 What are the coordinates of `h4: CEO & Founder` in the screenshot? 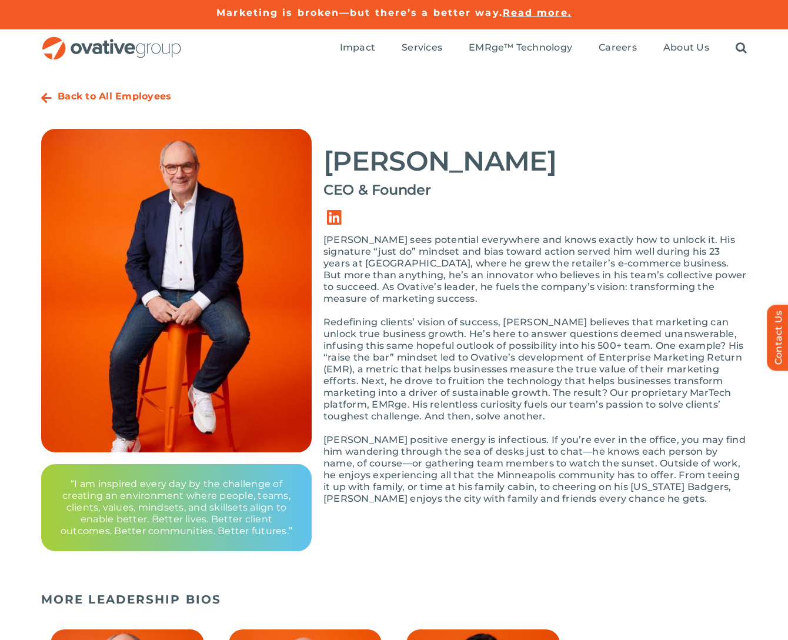 It's located at (535, 190).